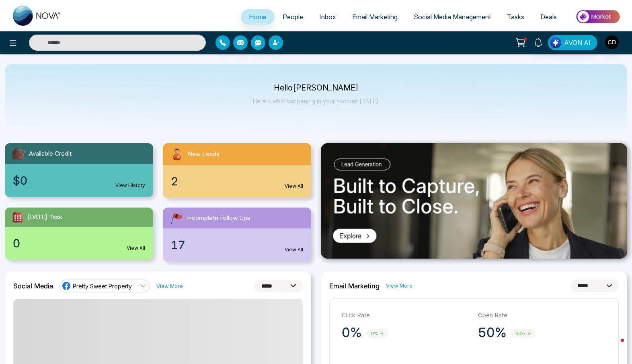 The height and width of the screenshot is (364, 632). What do you see at coordinates (237, 171) in the screenshot?
I see `a: New Leads2View All` at bounding box center [237, 171].